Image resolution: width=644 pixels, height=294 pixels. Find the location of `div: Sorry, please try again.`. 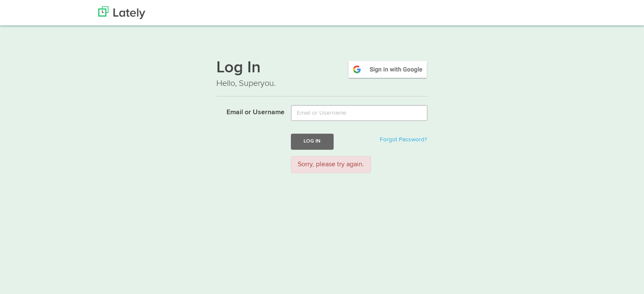

div: Sorry, please try again. is located at coordinates (331, 164).